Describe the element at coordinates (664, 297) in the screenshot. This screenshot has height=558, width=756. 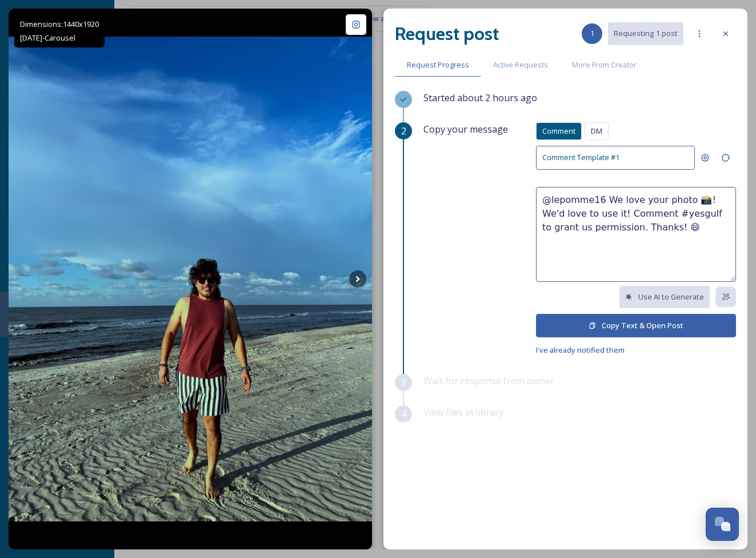
I see `button: Use AI to Generate` at that location.